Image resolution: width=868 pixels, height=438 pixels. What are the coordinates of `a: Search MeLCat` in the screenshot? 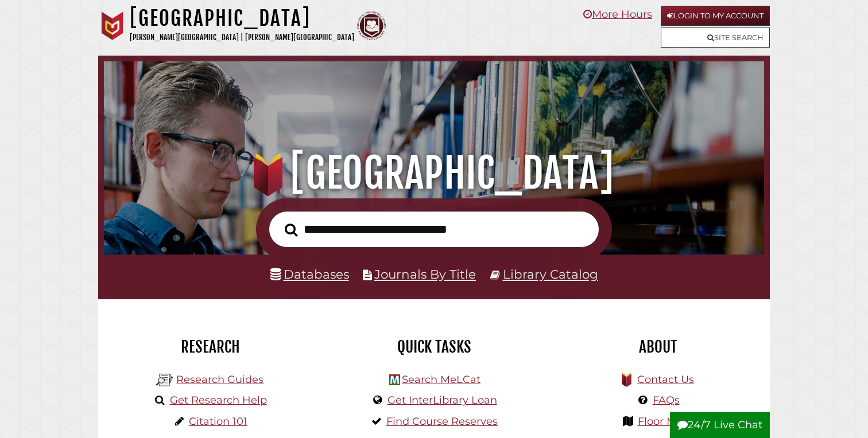 It's located at (441, 380).